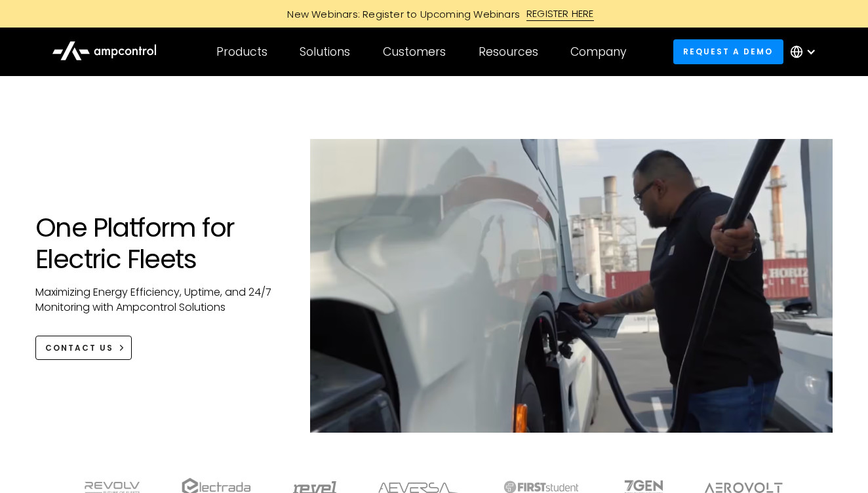  I want to click on h1: One Platform for Electric Fleets, so click(160, 243).